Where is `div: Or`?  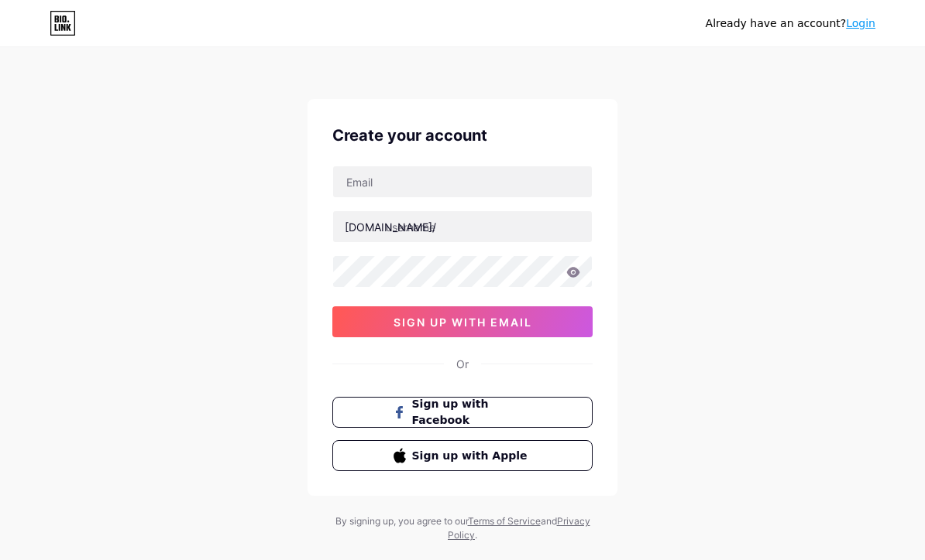
div: Or is located at coordinates (462, 363).